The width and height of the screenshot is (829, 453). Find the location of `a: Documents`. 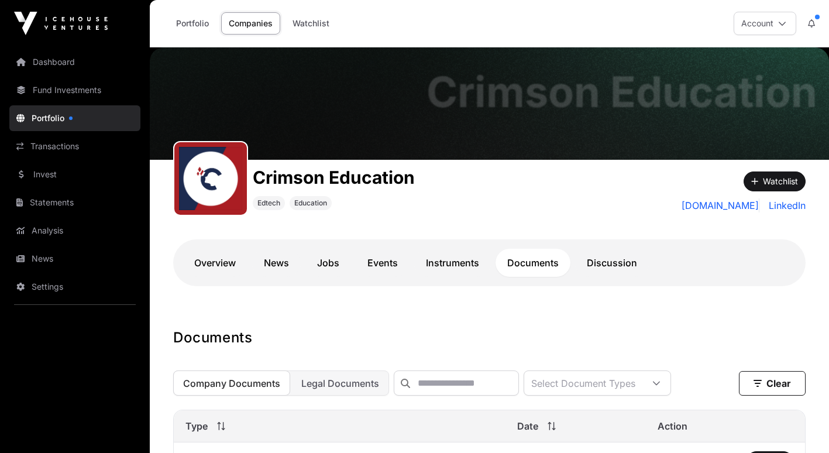

a: Documents is located at coordinates (533, 263).